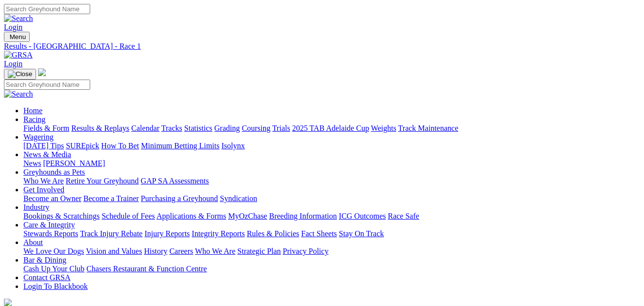  What do you see at coordinates (51, 233) in the screenshot?
I see `a: Stewards Reports` at bounding box center [51, 233].